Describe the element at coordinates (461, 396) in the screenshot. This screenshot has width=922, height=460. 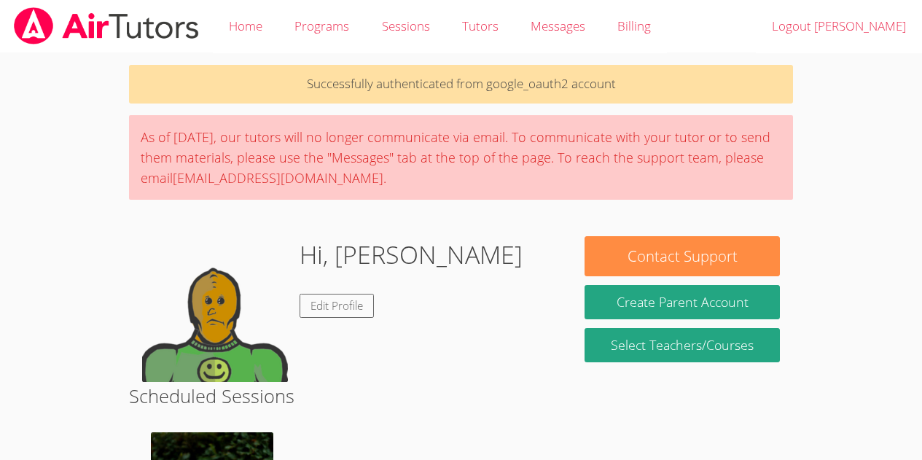
I see `h2: Scheduled Sessions` at that location.